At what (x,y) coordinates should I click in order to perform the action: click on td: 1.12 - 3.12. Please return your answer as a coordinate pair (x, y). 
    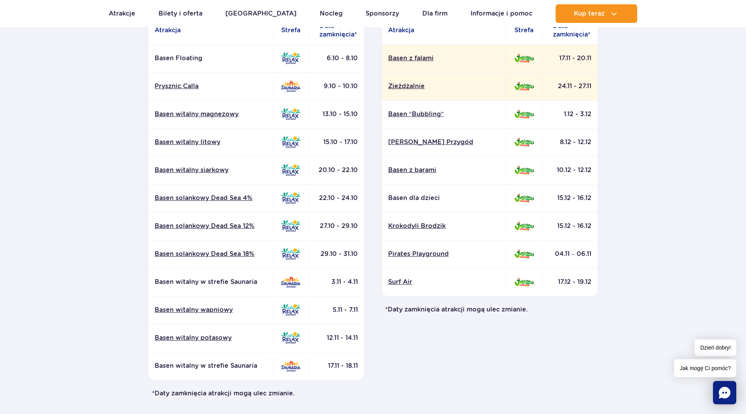
    Looking at the image, I should click on (570, 114).